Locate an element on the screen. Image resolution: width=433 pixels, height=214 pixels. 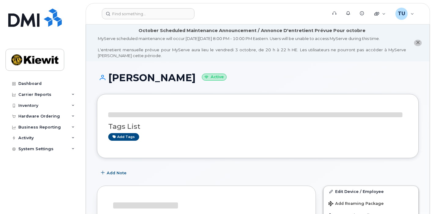
span: Add Roaming Package is located at coordinates (356, 204).